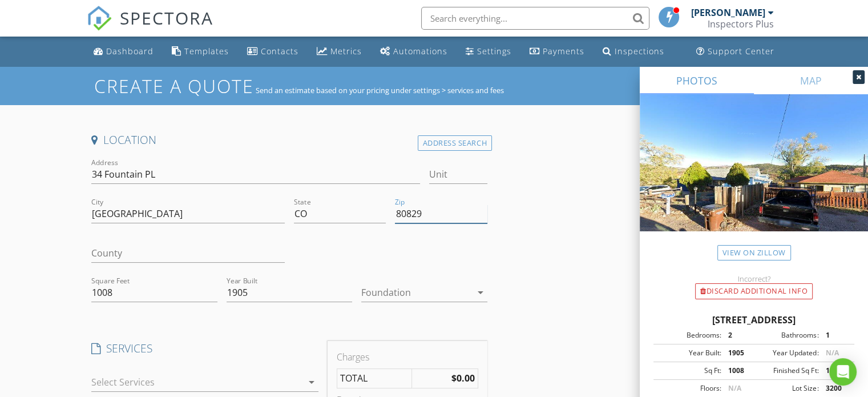 The width and height of the screenshot is (868, 397). I want to click on div: Incorrect?, so click(754, 279).